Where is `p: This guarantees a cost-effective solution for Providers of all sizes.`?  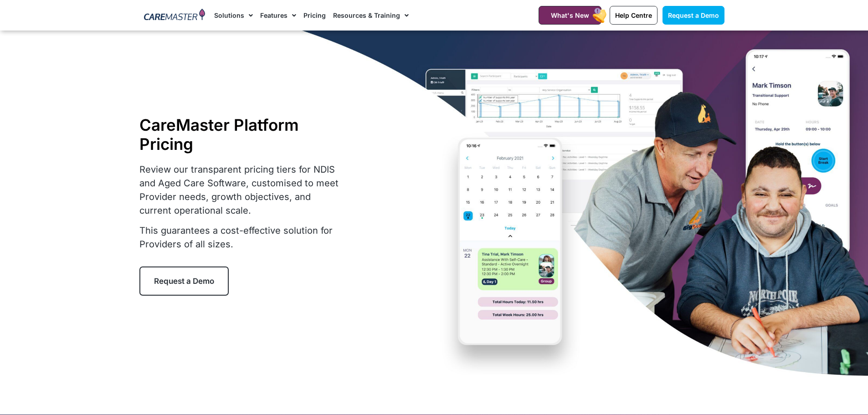
p: This guarantees a cost-effective solution for Providers of all sizes. is located at coordinates (242, 237).